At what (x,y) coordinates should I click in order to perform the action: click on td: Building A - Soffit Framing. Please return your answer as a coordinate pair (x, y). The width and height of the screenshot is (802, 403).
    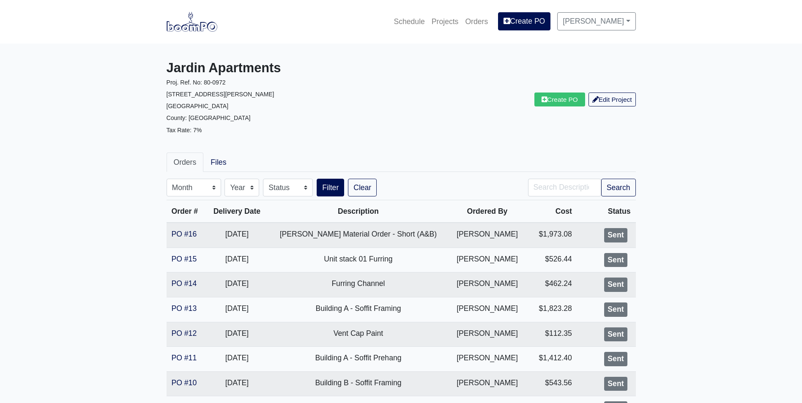
    Looking at the image, I should click on (358, 309).